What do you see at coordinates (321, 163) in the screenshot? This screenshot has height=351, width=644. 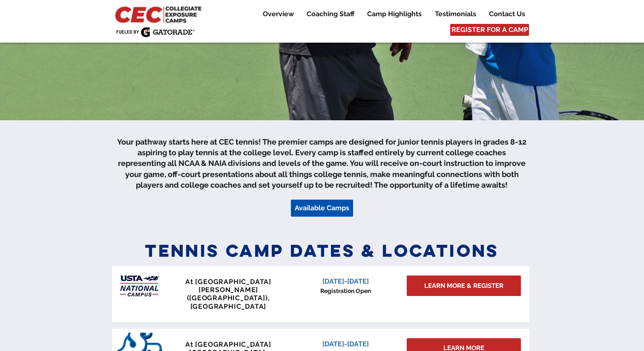 I see `span: Your pathway starts here at CEC tennis! The premier camps are designed for junior tennis players ...` at bounding box center [321, 163].